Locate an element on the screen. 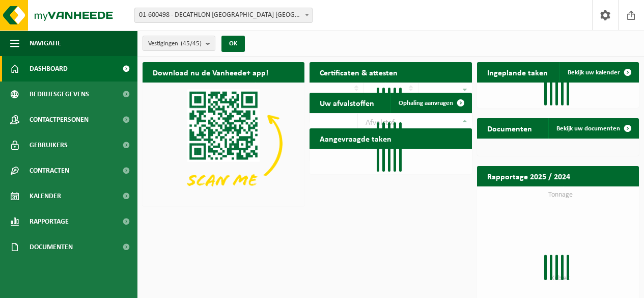 The height and width of the screenshot is (298, 644). span: Bekijk uw kalender is located at coordinates (594, 72).